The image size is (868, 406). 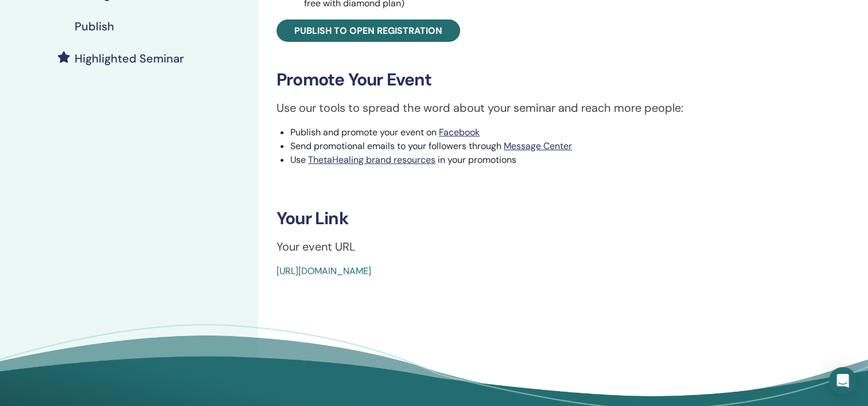 What do you see at coordinates (459, 132) in the screenshot?
I see `a: Facebook` at bounding box center [459, 132].